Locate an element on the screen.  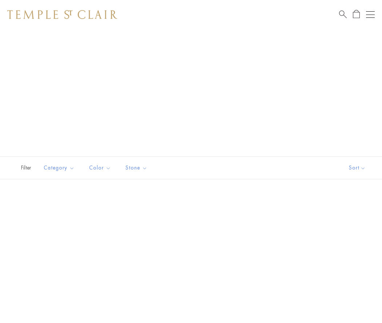
button: Open navigation is located at coordinates (371, 15).